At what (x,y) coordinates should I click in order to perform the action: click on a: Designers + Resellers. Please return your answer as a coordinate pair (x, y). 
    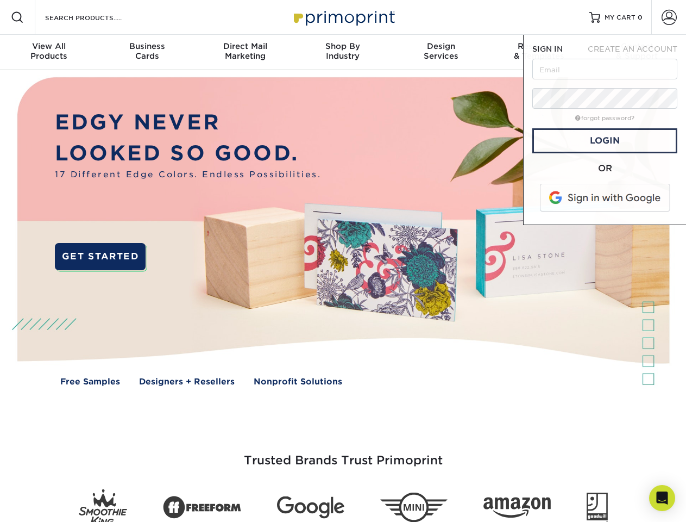
    Looking at the image, I should click on (187, 381).